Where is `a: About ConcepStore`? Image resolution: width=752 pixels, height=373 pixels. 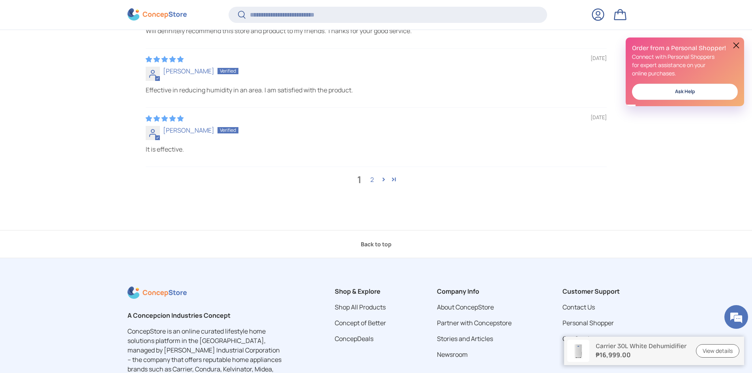 a: About ConcepStore is located at coordinates (465, 307).